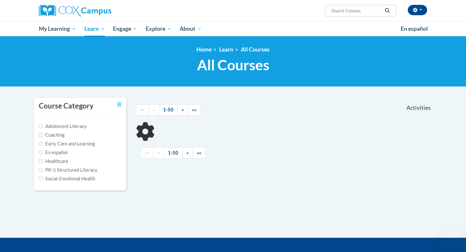 The height and width of the screenshot is (252, 466). I want to click on a: Home, so click(204, 49).